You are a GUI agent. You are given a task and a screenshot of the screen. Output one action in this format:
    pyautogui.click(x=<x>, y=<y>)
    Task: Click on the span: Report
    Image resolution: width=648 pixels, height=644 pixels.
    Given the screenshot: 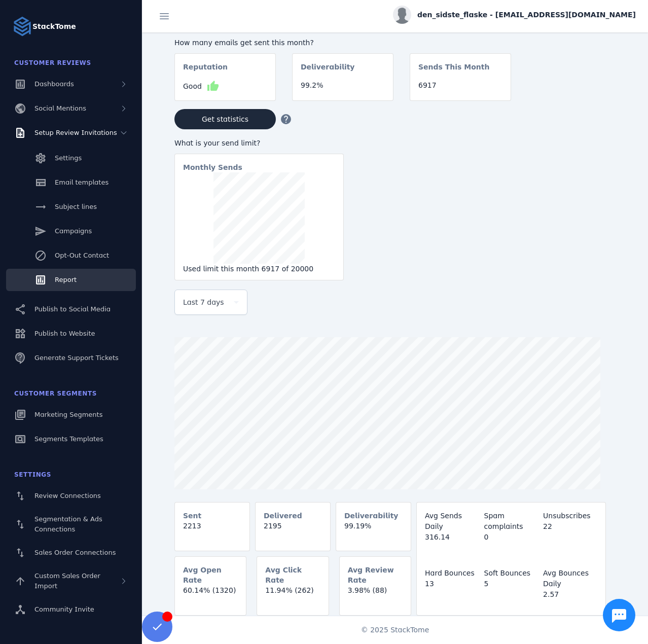 What is the action you would take?
    pyautogui.click(x=65, y=279)
    